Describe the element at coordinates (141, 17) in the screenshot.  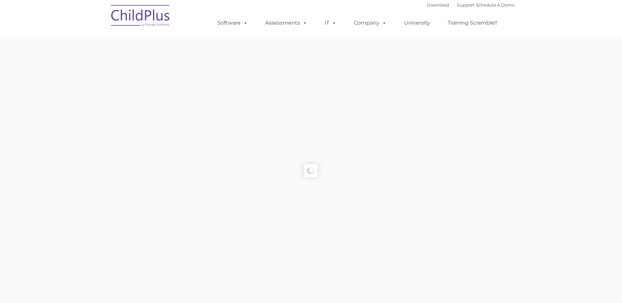
I see `img: ChildPlus by Procare Solutions` at that location.